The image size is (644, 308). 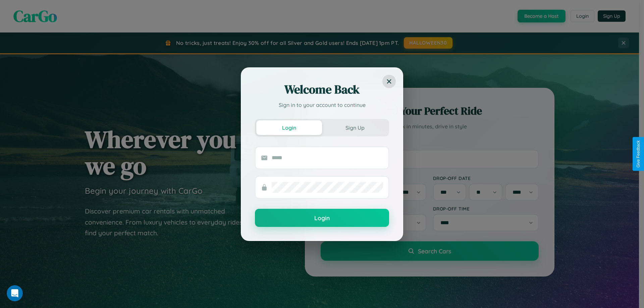 What do you see at coordinates (322, 89) in the screenshot?
I see `h2: Welcome Back` at bounding box center [322, 89].